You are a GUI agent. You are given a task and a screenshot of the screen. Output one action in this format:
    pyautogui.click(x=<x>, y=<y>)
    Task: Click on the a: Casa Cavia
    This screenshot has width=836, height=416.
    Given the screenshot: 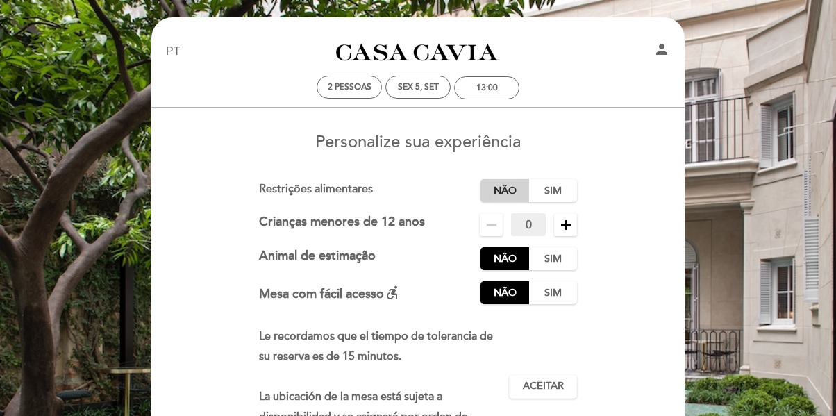 What is the action you would take?
    pyautogui.click(x=418, y=51)
    